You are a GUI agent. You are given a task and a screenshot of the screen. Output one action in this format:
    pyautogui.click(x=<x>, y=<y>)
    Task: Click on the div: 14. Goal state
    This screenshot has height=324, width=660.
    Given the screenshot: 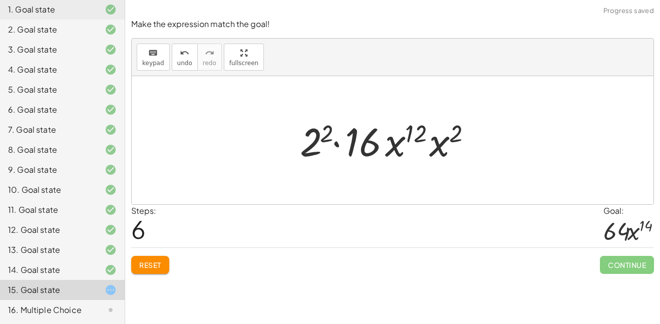 What is the action you would take?
    pyautogui.click(x=48, y=270)
    